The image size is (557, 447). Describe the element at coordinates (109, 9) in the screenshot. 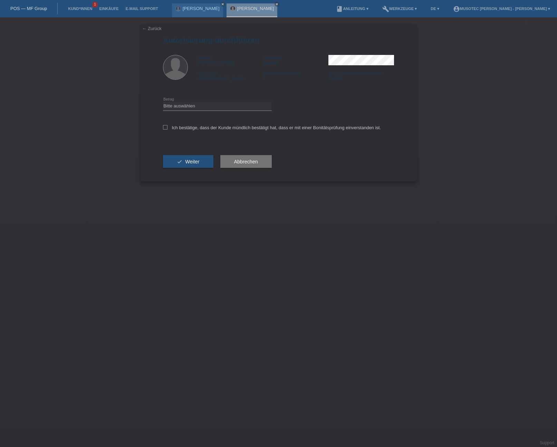

I see `a: Einkäufe` at that location.